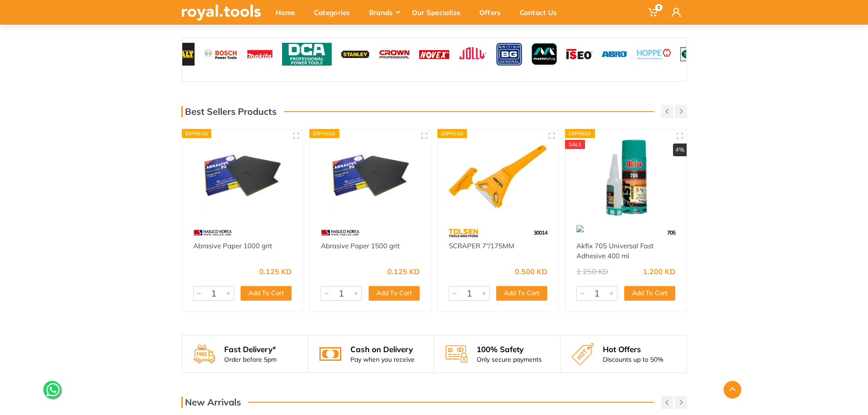 Image resolution: width=868 pixels, height=415 pixels. I want to click on div: Cash on Delivery, so click(382, 350).